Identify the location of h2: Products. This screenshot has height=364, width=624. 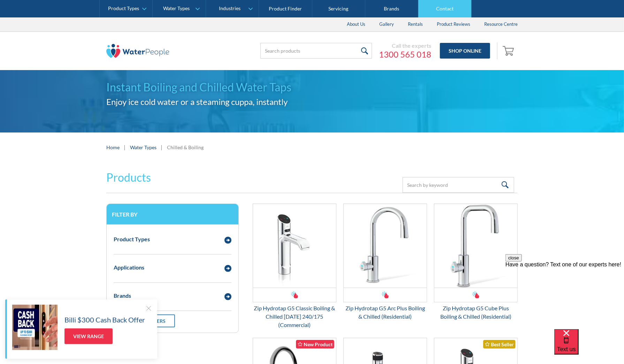
(129, 177).